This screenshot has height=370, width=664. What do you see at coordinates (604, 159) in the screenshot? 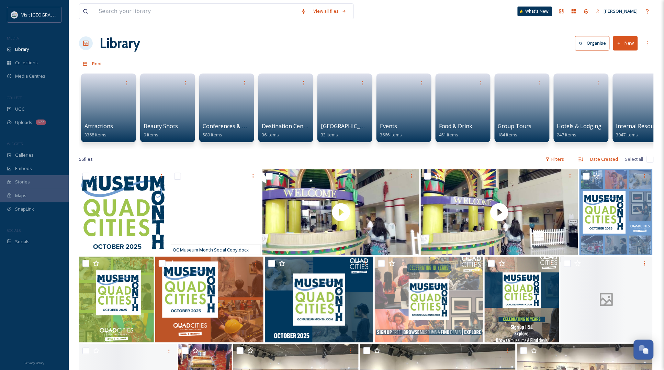
I see `div: Date Created` at bounding box center [604, 159].